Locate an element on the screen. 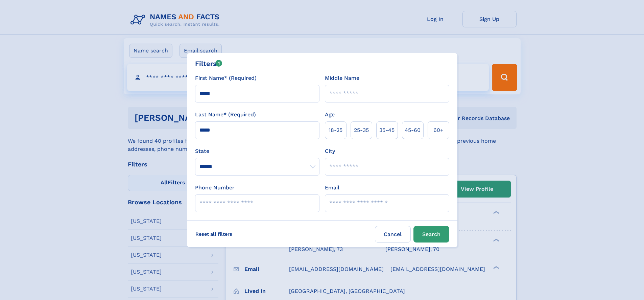 This screenshot has height=300, width=644. span: 35‑45 is located at coordinates (387, 130).